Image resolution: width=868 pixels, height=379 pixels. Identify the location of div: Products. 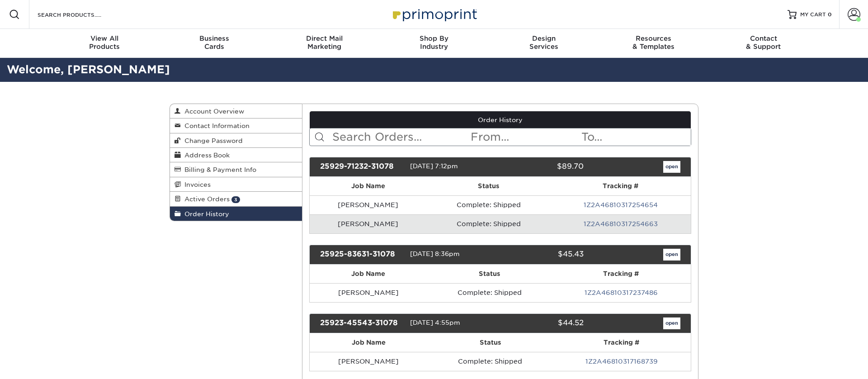
(105, 43).